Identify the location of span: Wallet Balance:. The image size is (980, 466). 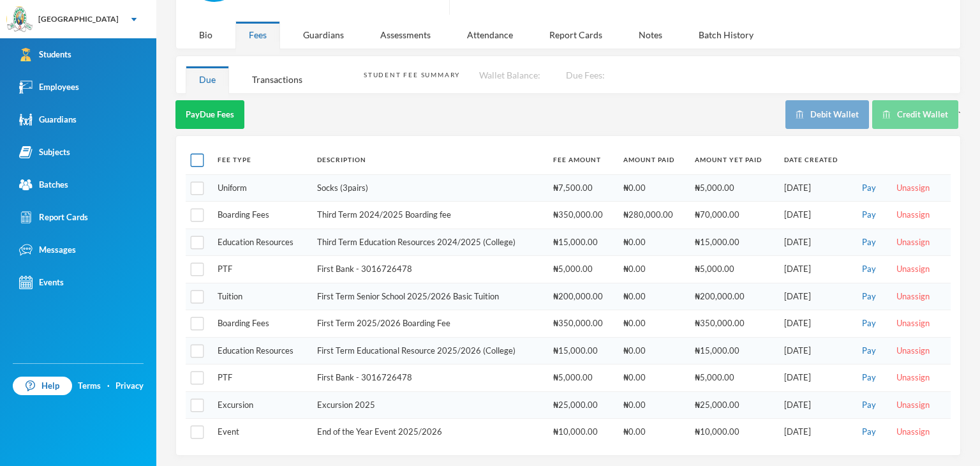
(510, 75).